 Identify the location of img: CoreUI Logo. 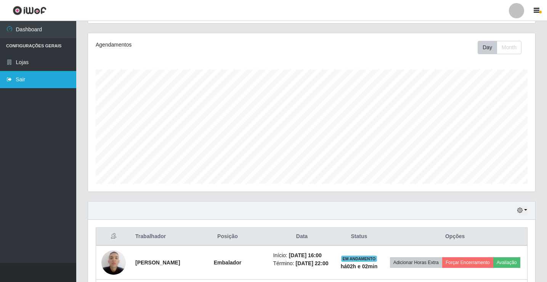
(29, 10).